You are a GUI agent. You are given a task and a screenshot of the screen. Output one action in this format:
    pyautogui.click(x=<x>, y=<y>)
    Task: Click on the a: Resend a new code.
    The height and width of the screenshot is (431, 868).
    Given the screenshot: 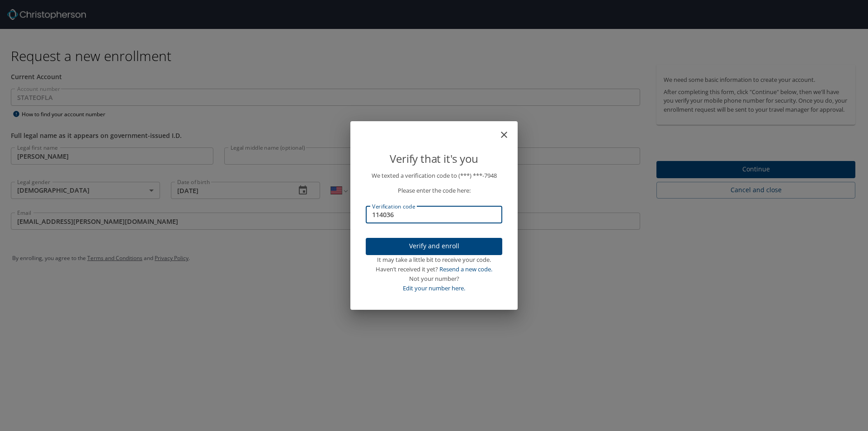 What is the action you would take?
    pyautogui.click(x=465, y=269)
    